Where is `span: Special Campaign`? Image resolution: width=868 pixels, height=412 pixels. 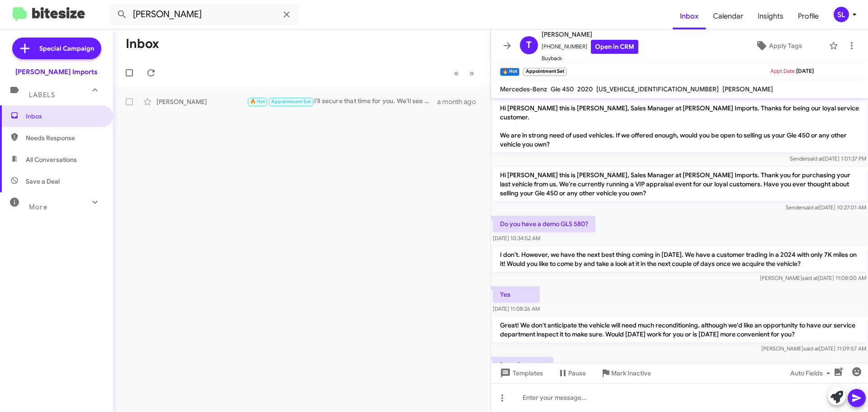 span: Special Campaign is located at coordinates (66, 48).